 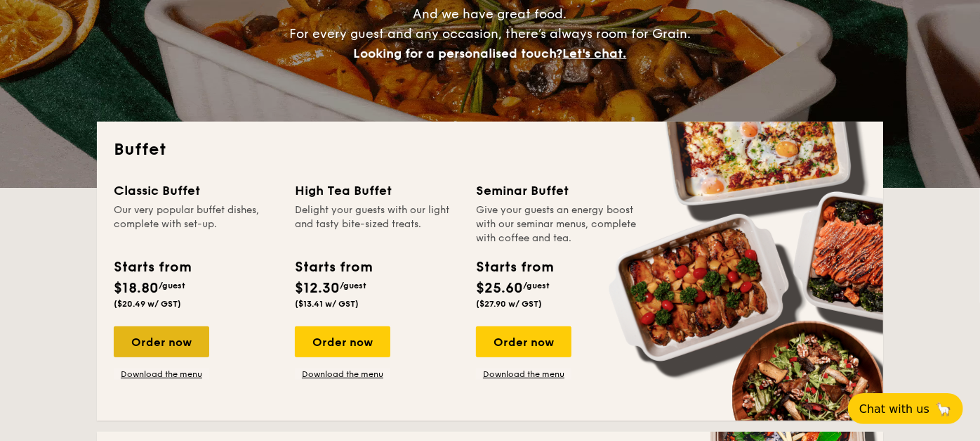 I want to click on span: $12.30, so click(x=317, y=288).